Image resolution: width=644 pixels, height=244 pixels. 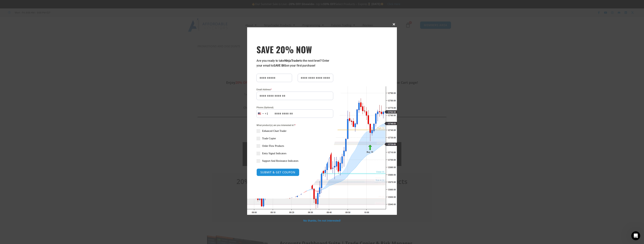 I want to click on button: Selected country, so click(x=262, y=113).